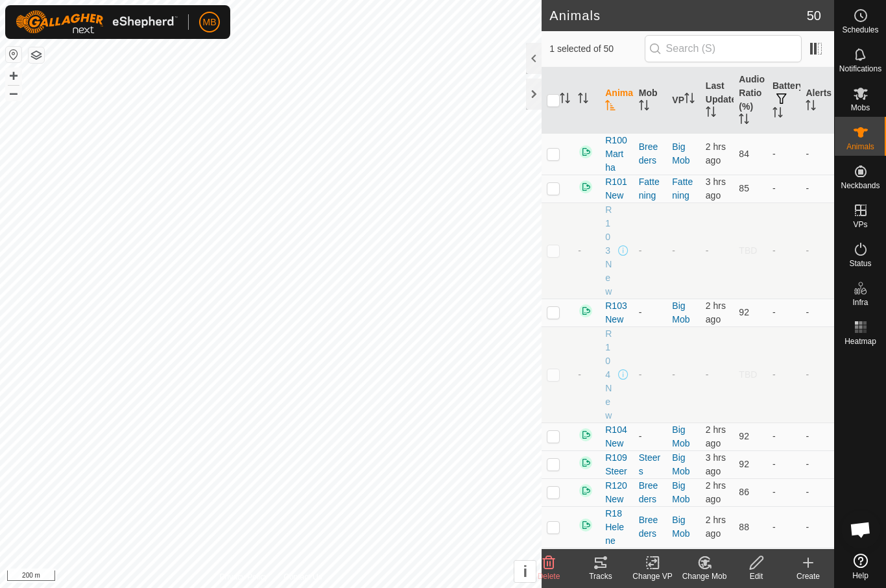  Describe the element at coordinates (861, 30) in the screenshot. I see `span: Schedules` at that location.